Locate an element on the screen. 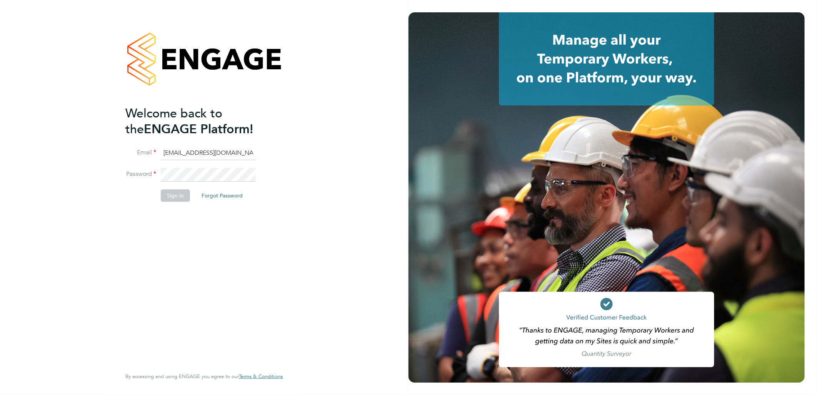 The width and height of the screenshot is (817, 395). span: Terms & Conditions is located at coordinates (261, 376).